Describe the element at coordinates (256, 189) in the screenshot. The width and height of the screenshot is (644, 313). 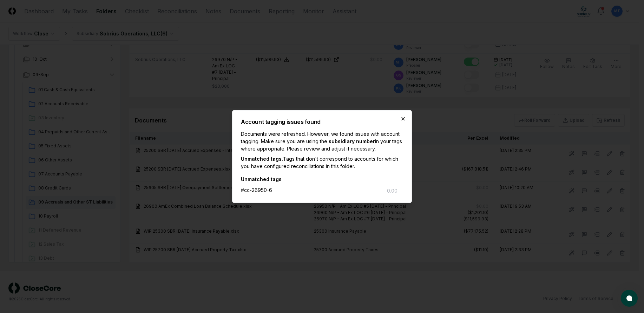
I see `div: #cc-26950-6` at that location.